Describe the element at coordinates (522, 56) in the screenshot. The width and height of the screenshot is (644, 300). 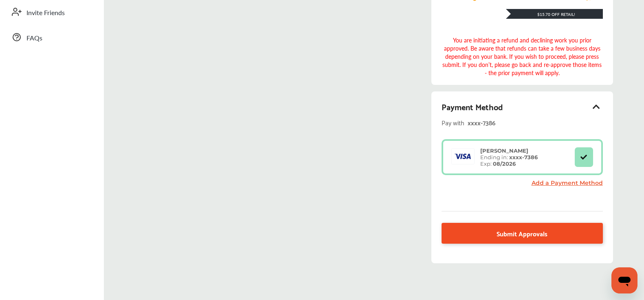
I see `div: You are initiating a refund and declining work you prior approved. Be aware that refunds can take...` at that location.